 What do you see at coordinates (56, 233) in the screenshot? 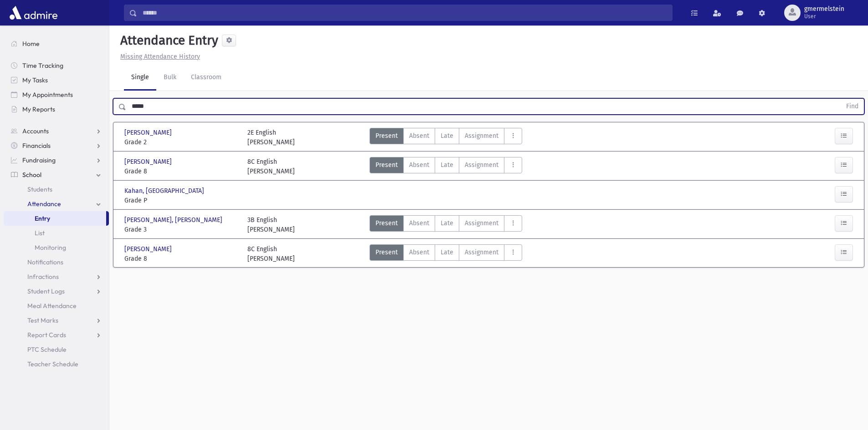
I see `a: List` at bounding box center [56, 233].